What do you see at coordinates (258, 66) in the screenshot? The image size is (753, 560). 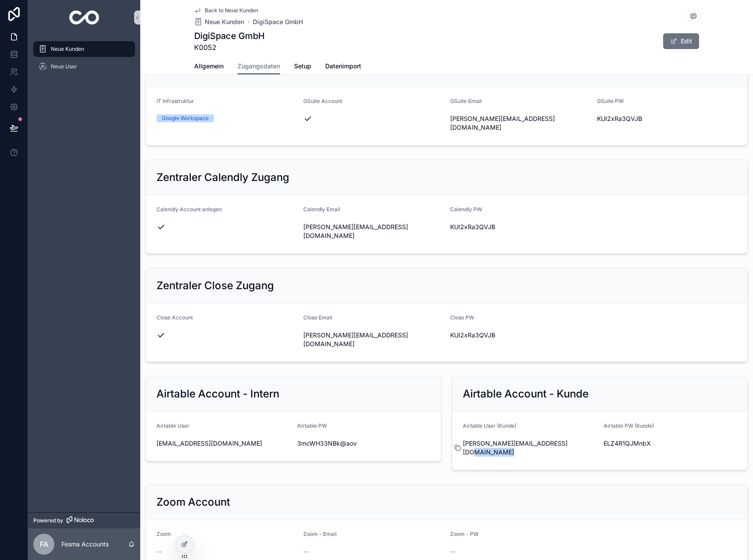 I see `a: Zugangsdaten` at bounding box center [258, 66].